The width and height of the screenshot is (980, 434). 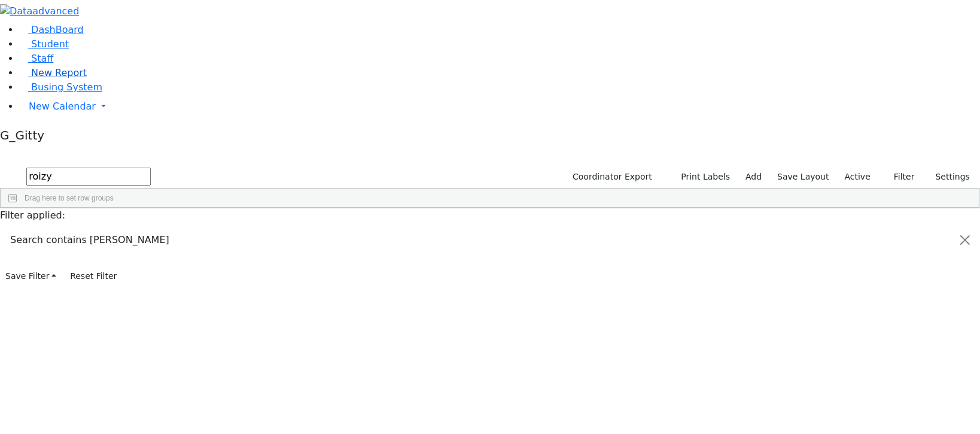 I want to click on button: Coordinator Export, so click(x=611, y=177).